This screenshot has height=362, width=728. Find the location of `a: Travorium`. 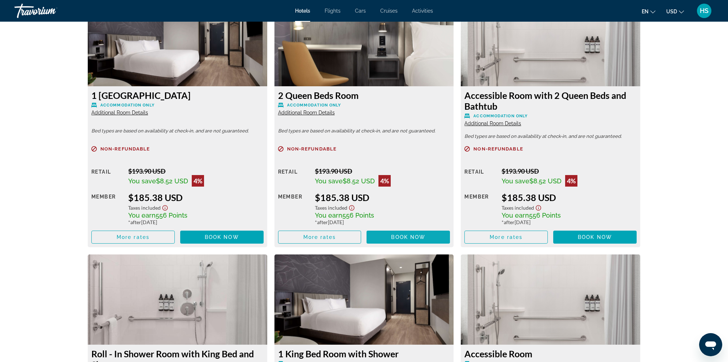

a: Travorium is located at coordinates (51, 11).